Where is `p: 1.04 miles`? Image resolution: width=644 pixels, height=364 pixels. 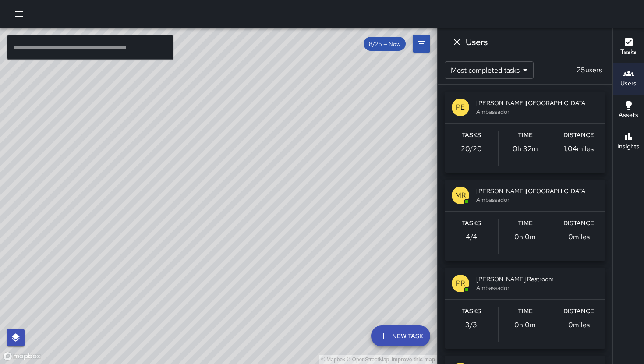 p: 1.04 miles is located at coordinates (579, 149).